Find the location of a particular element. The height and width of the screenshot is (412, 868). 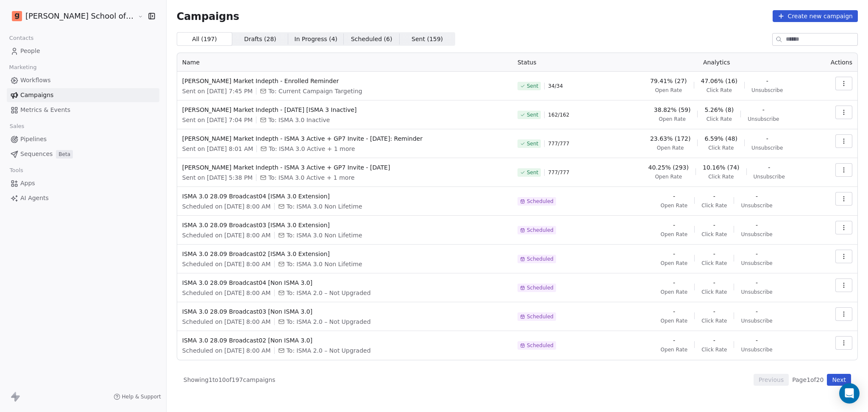

span: Beta is located at coordinates (64, 154).